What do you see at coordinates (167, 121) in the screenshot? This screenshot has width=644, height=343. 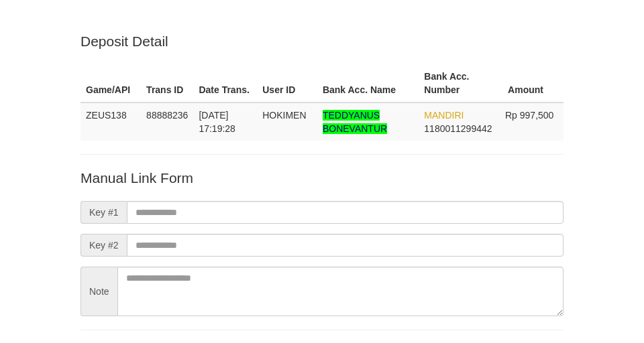 I see `td: 88888236` at bounding box center [167, 121].